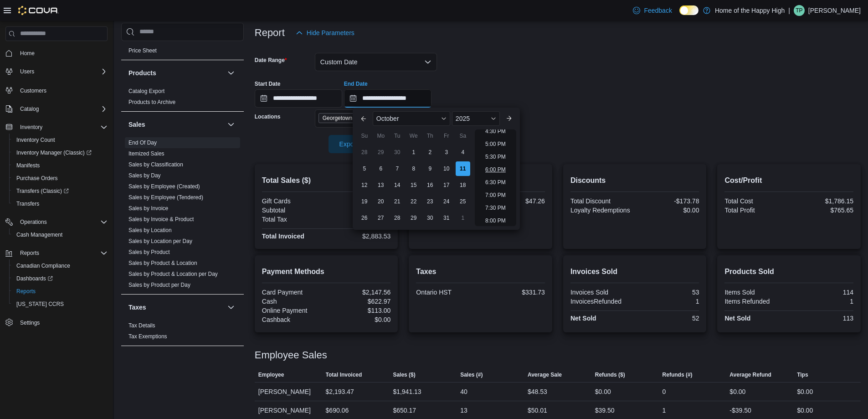 This screenshot has height=419, width=868. I want to click on button: Previous Month, so click(364, 118).